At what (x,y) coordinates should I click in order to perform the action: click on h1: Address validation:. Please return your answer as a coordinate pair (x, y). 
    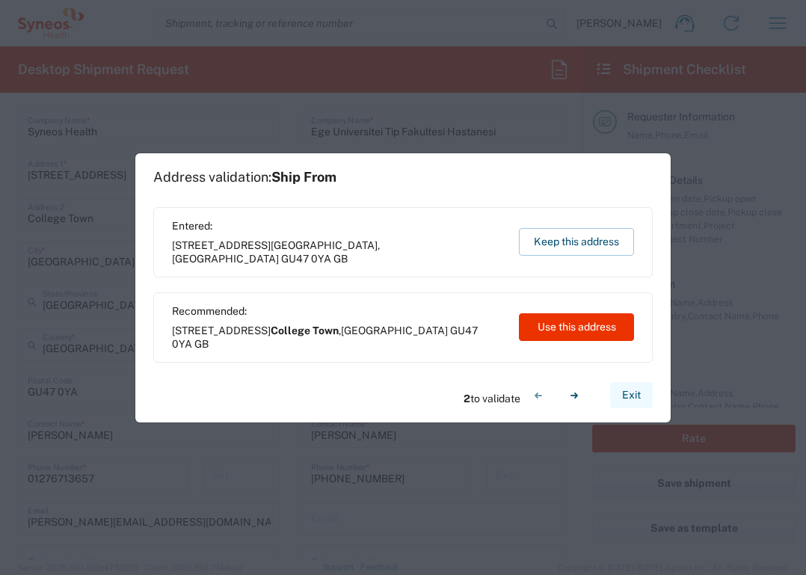
    Looking at the image, I should click on (244, 177).